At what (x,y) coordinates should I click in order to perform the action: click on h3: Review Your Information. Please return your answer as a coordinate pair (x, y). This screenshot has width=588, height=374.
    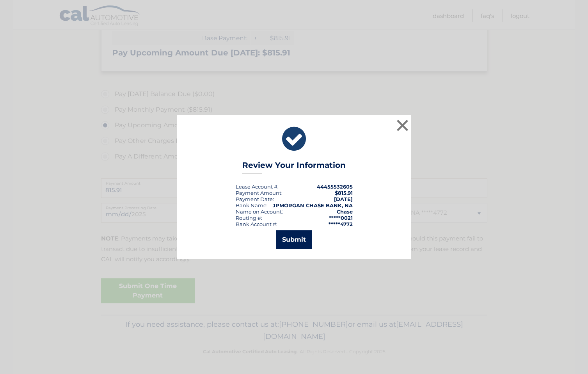
    Looking at the image, I should click on (294, 167).